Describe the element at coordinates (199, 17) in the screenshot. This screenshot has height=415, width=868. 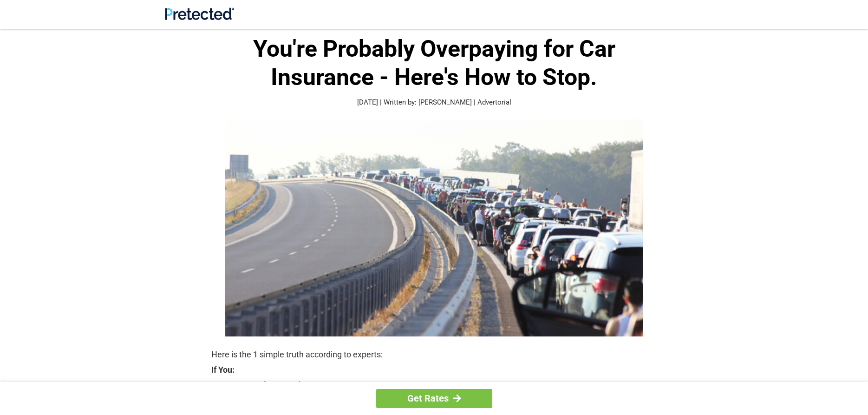
I see `a: Site Logo` at that location.